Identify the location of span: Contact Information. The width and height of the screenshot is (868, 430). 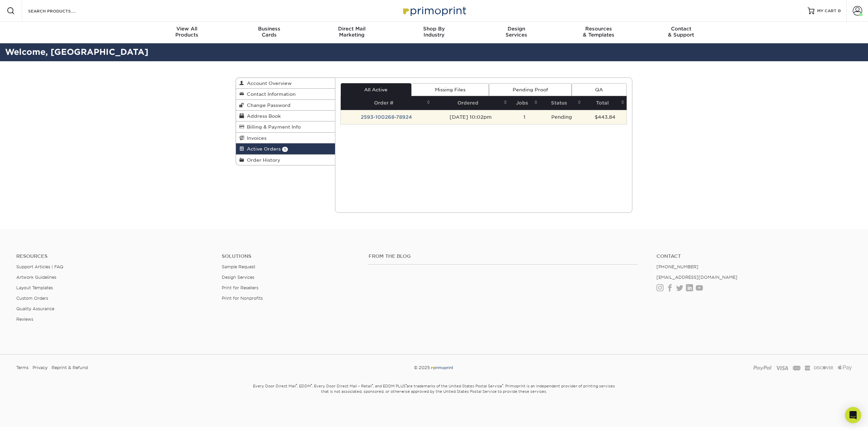
(270, 94).